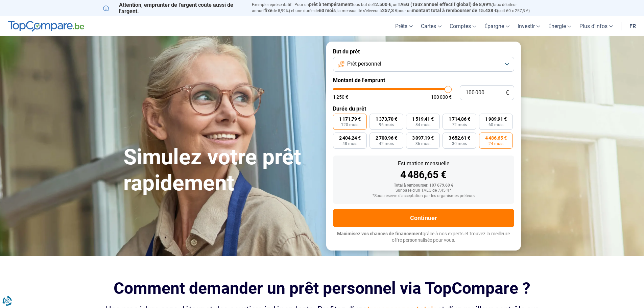  What do you see at coordinates (386, 119) in the screenshot?
I see `span: 1 373,70 €` at bounding box center [386, 119].